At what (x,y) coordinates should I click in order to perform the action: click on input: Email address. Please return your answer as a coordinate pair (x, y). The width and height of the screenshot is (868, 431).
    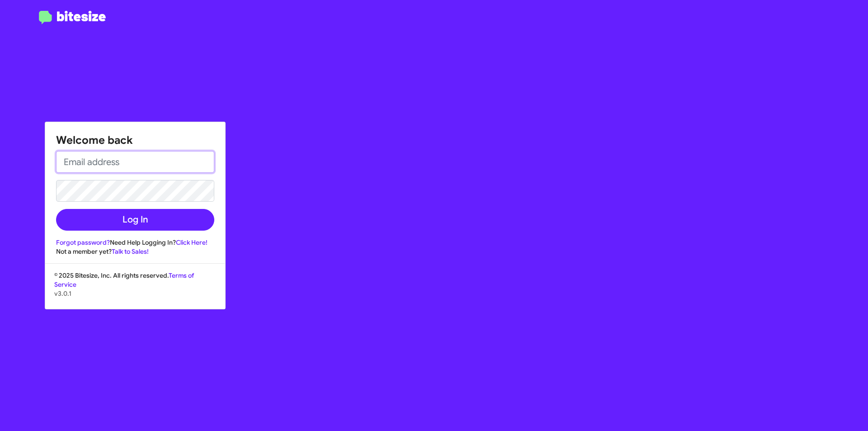
    Looking at the image, I should click on (135, 162).